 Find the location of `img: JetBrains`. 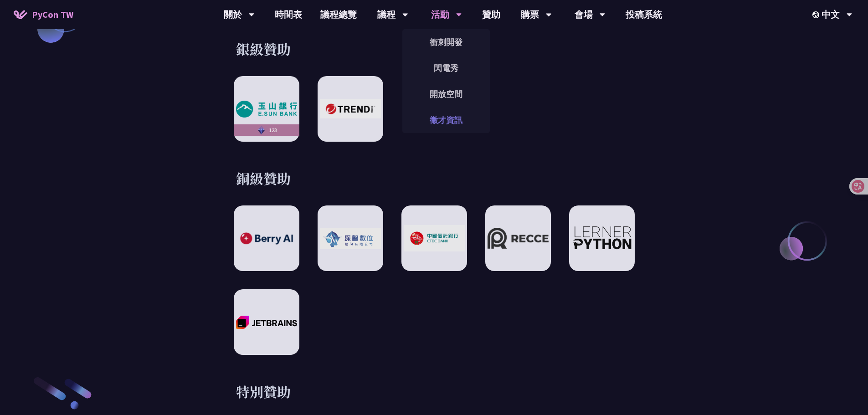

img: JetBrains is located at coordinates (266, 322).